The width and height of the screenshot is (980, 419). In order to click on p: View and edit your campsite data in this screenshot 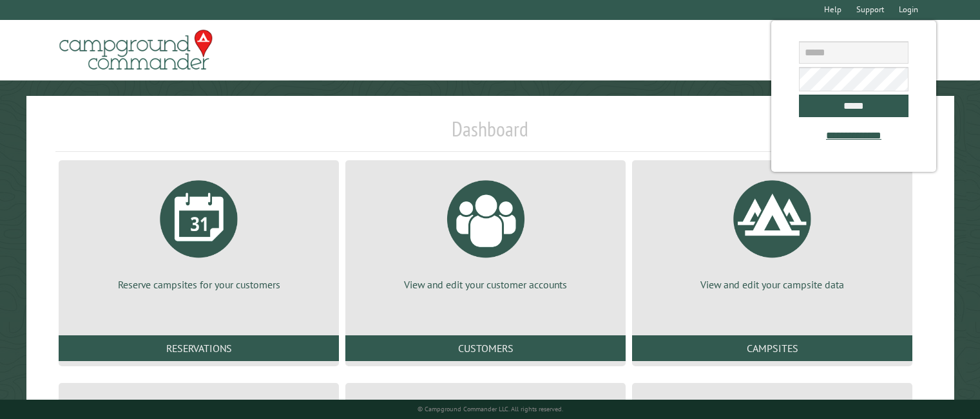, I will do `click(772, 284)`.